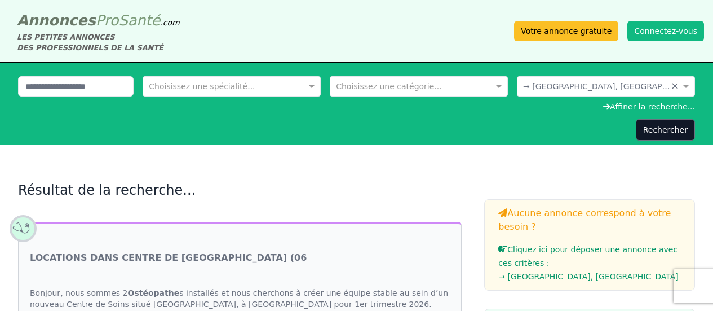  Describe the element at coordinates (666, 31) in the screenshot. I see `button: Connectez-vous` at that location.